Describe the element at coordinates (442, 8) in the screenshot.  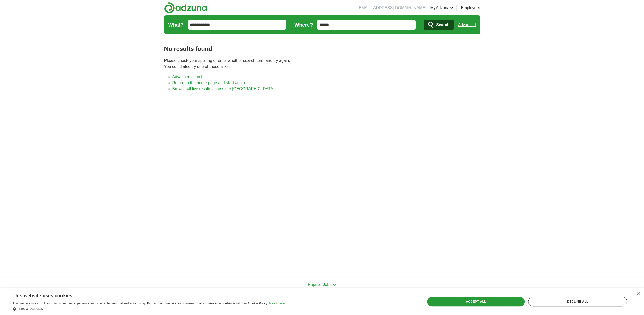
I see `a: MyAdzuna` at that location.